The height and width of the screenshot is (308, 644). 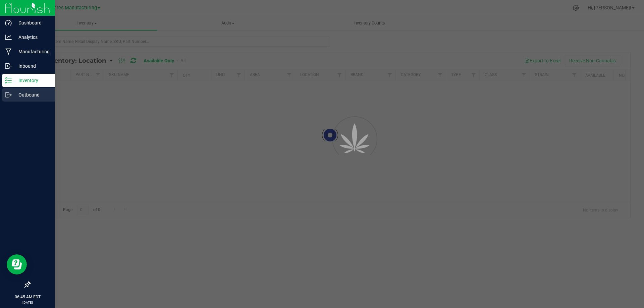 I want to click on p: Analytics, so click(x=32, y=37).